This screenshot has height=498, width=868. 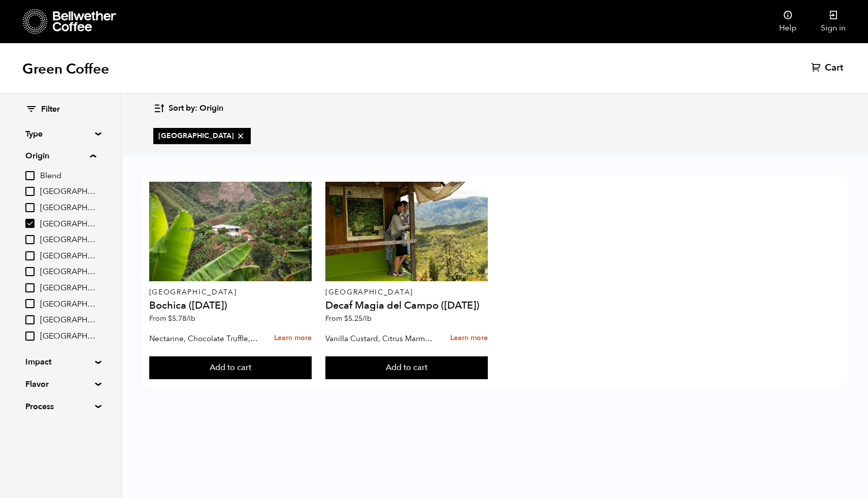 I want to click on button: Sort by: Origin, so click(x=188, y=108).